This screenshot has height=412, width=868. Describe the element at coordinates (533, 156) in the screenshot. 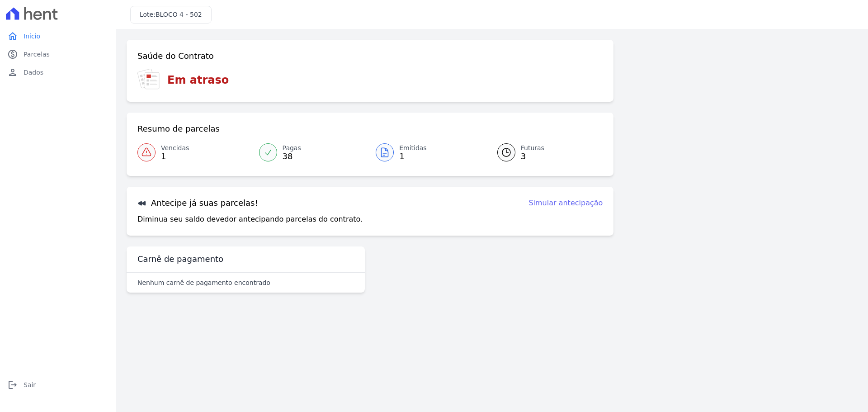

I see `span: 3` at that location.